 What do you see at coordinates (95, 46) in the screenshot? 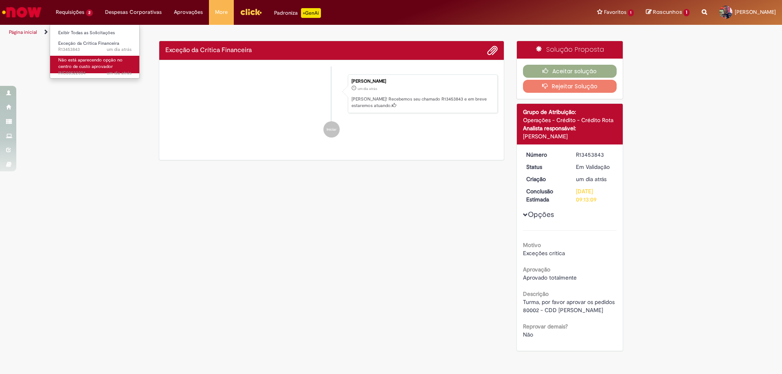
I see `a: Aberto R13453843 : Exceção da Crítica Financeira` at bounding box center [95, 46].